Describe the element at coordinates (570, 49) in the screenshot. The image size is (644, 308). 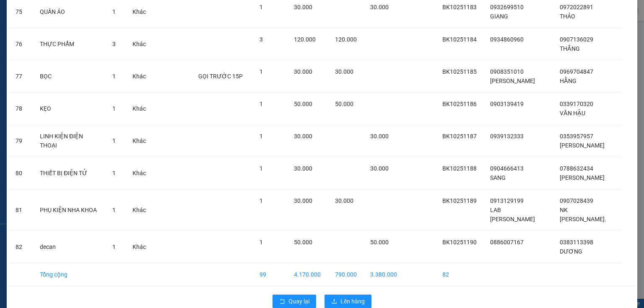
I see `span: THẮNG` at that location.